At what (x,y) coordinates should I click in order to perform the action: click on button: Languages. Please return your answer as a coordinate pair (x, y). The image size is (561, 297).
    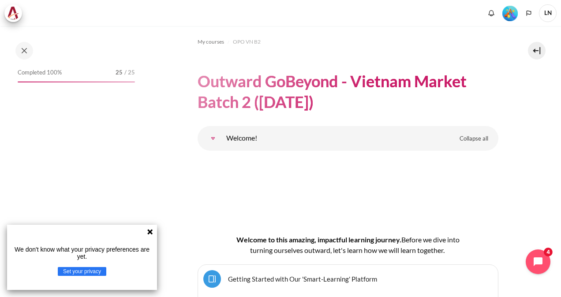
    Looking at the image, I should click on (529, 13).